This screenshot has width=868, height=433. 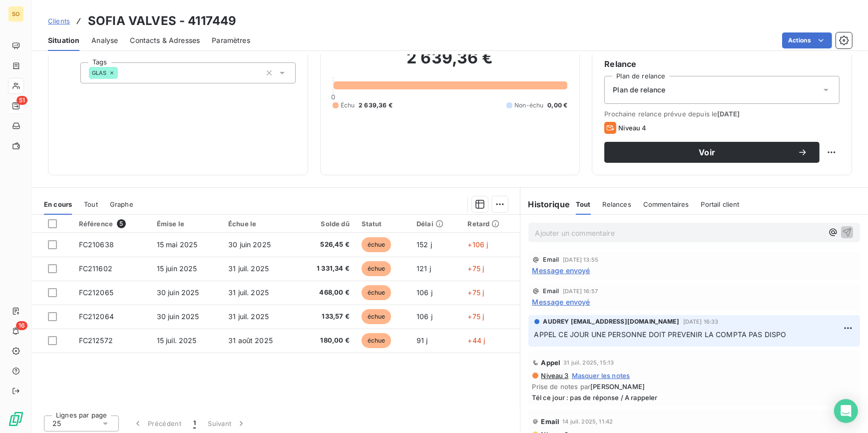 What do you see at coordinates (632, 128) in the screenshot?
I see `span: Niveau 4` at bounding box center [632, 128].